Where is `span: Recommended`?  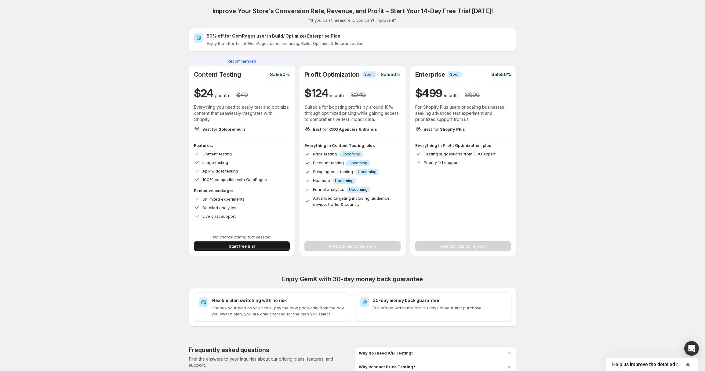 span: Recommended is located at coordinates (242, 61).